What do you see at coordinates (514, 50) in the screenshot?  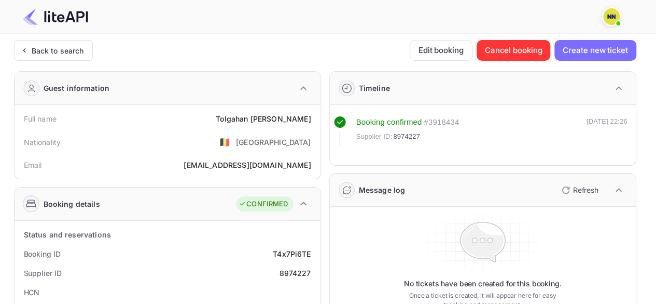 I see `button: Cancel booking` at bounding box center [514, 50].